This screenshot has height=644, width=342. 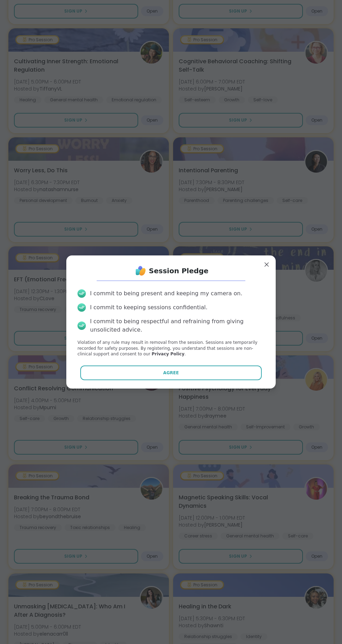 What do you see at coordinates (171, 373) in the screenshot?
I see `span: Agree` at bounding box center [171, 373].